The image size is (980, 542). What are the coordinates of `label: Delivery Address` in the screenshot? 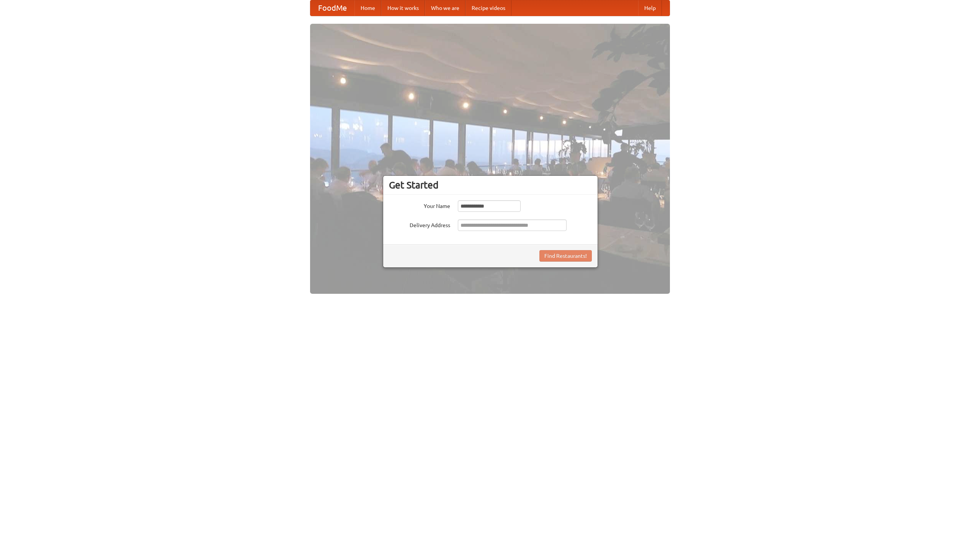 It's located at (420, 224).